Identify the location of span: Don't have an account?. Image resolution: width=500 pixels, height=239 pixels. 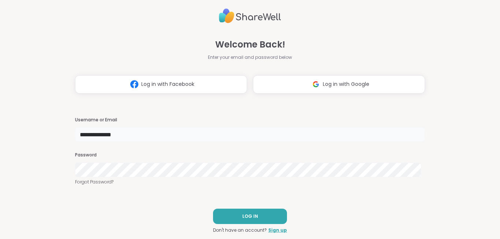
(240, 231).